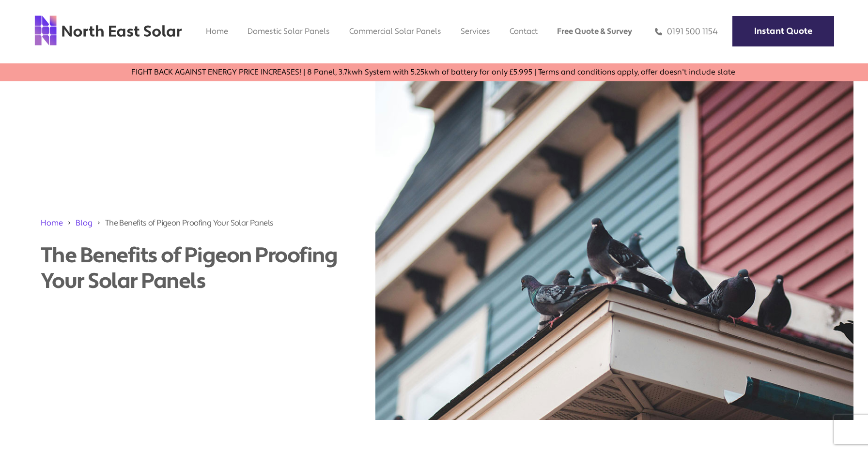 The image size is (868, 451). Describe the element at coordinates (686, 31) in the screenshot. I see `a: 0191 500 1154` at that location.